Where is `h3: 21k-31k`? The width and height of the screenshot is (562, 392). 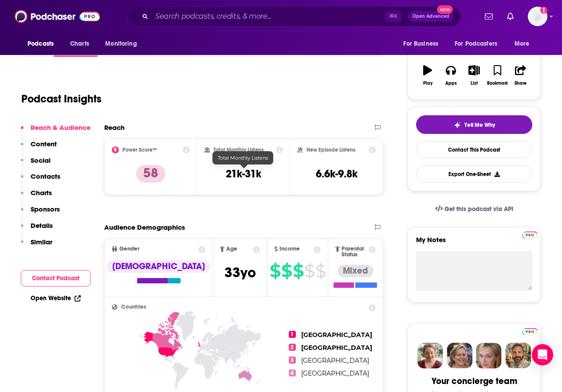 h3: 21k-31k is located at coordinates (244, 174).